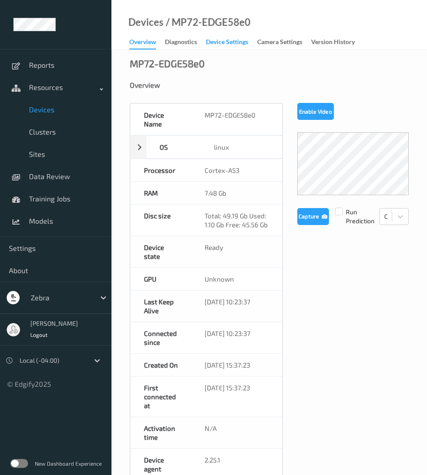 This screenshot has height=475, width=427. I want to click on div: Camera Settings, so click(280, 43).